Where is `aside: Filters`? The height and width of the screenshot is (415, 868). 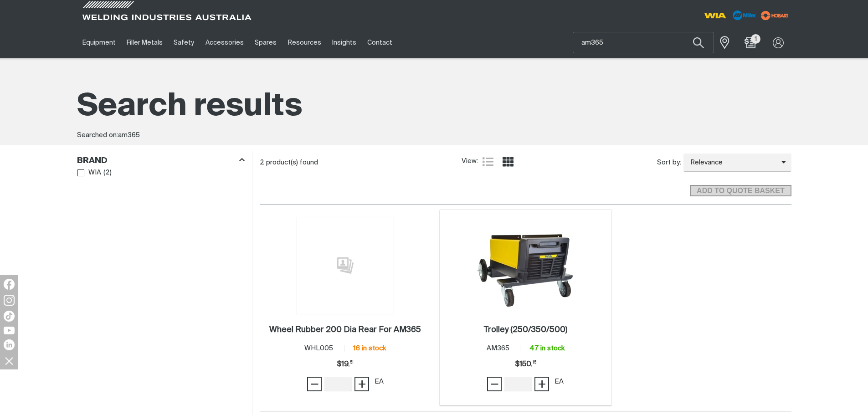 aside: Filters is located at coordinates (161, 165).